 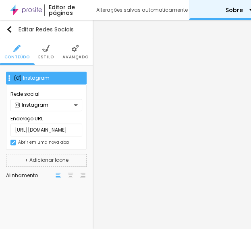 What do you see at coordinates (17, 57) in the screenshot?
I see `span: Conteúdo` at bounding box center [17, 57].